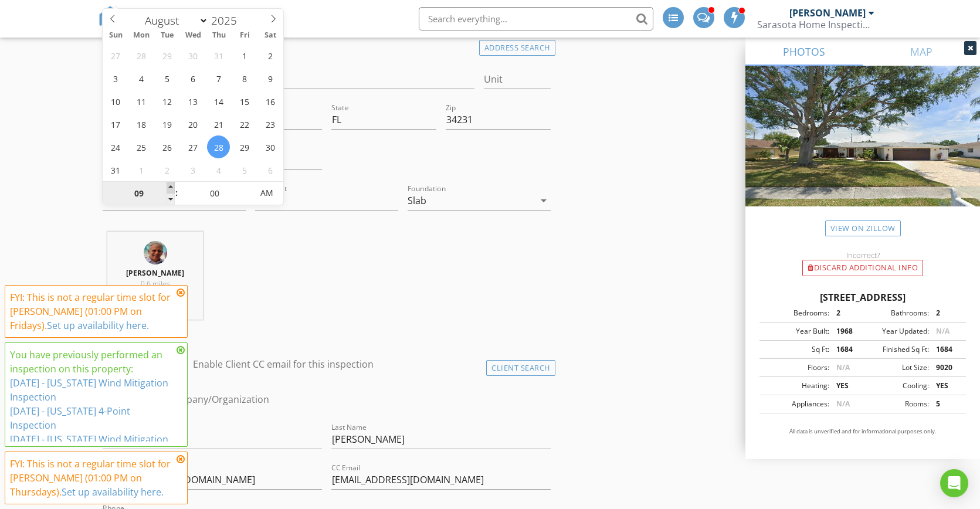  I want to click on div: Lot Size:, so click(896, 368).